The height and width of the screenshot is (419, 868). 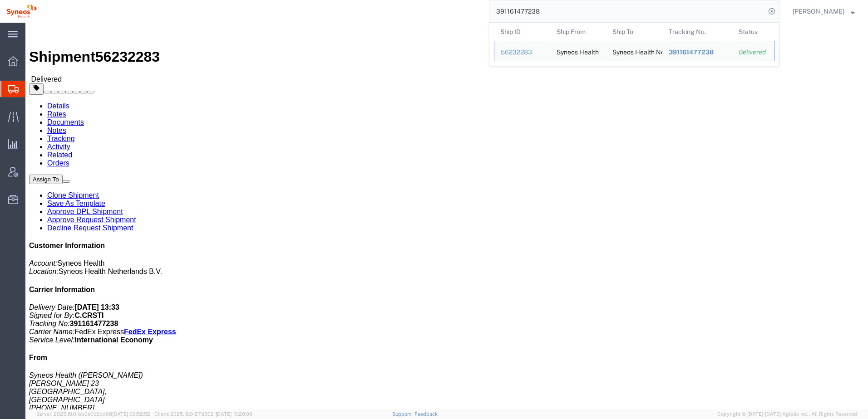 What do you see at coordinates (426, 414) in the screenshot?
I see `a: Feedback` at bounding box center [426, 414].